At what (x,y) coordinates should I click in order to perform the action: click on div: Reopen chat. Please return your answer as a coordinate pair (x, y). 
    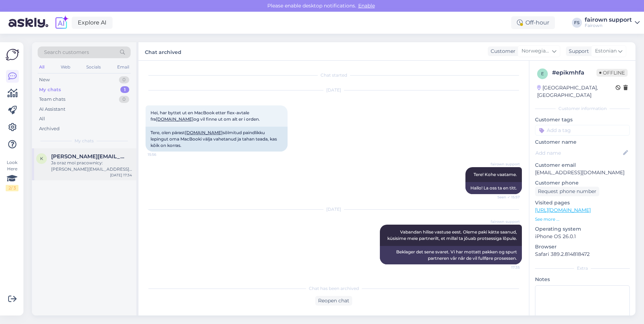
    Looking at the image, I should click on (334, 301).